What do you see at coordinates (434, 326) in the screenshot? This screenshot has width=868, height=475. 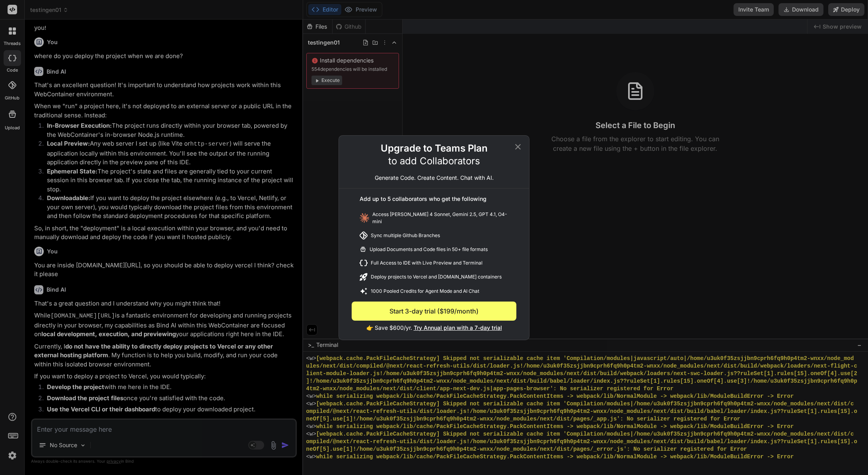 I see `p: 👉 Save $600/yr.` at bounding box center [434, 326].